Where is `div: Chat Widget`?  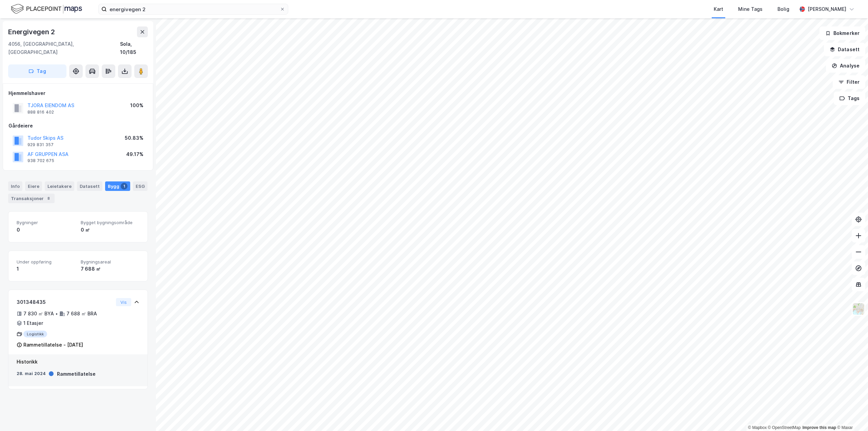
div: Chat Widget is located at coordinates (851, 415).